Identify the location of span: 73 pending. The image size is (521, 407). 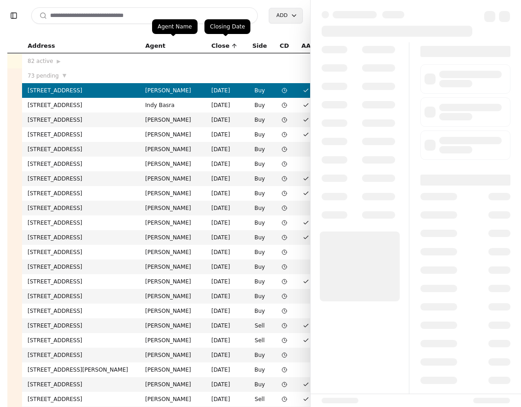
(43, 76).